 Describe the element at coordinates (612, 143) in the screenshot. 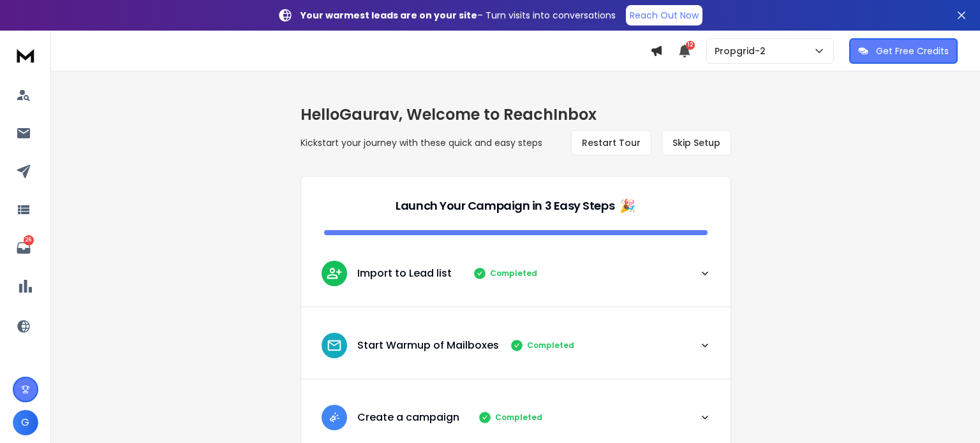

I see `button: Restart Tour` at that location.